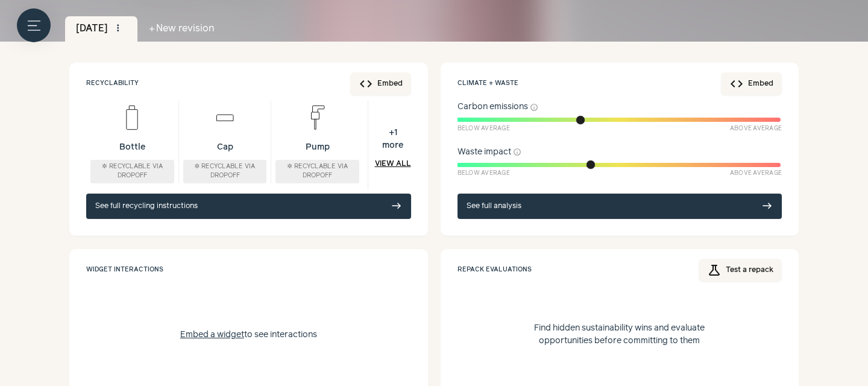  What do you see at coordinates (249, 206) in the screenshot?
I see `a: See full recycling instructions east` at bounding box center [249, 206].